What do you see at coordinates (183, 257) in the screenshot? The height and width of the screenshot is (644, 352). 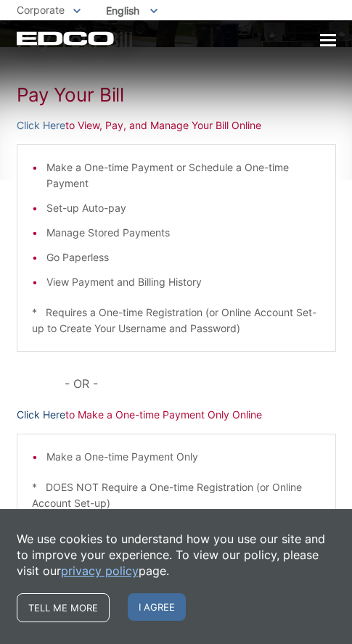 I see `li: Go Paperless` at bounding box center [183, 257].